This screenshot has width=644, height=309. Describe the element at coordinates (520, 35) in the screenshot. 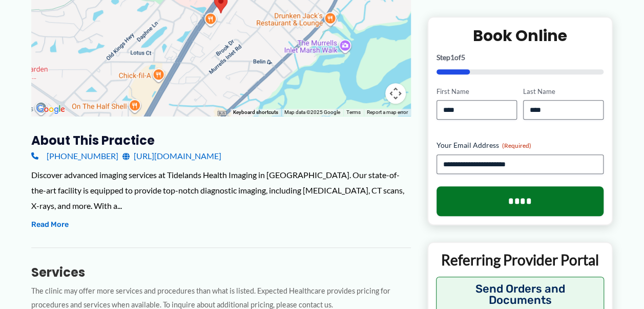

I see `h2: Book Online` at that location.